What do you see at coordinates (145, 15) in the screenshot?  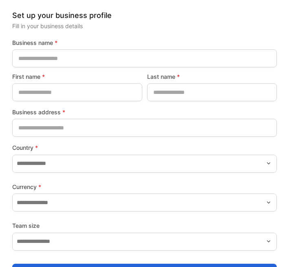 I see `p: Set up your business profile` at bounding box center [145, 15].